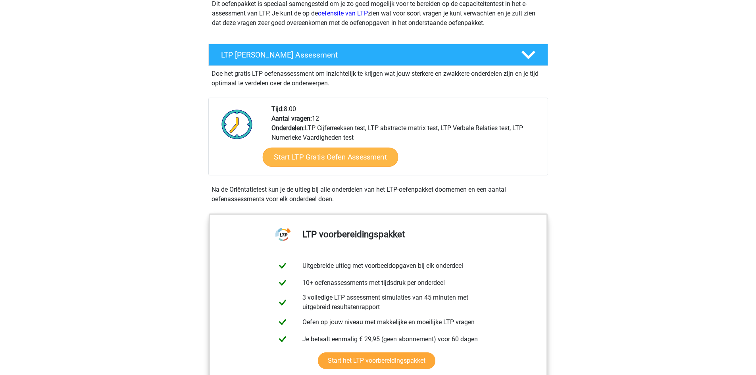 Image resolution: width=756 pixels, height=375 pixels. I want to click on img: Klok, so click(237, 124).